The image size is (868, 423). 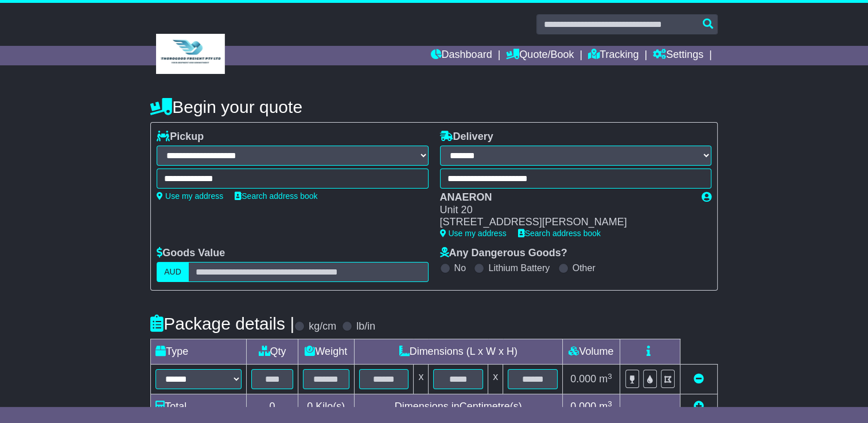 What do you see at coordinates (503, 253) in the screenshot?
I see `label: Any Dangerous Goods?` at bounding box center [503, 253].